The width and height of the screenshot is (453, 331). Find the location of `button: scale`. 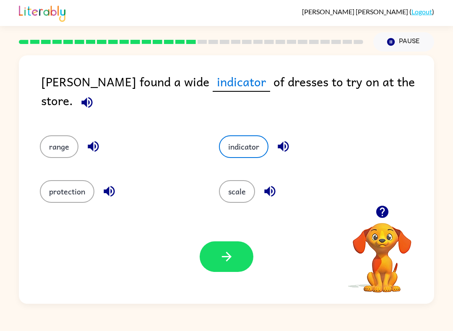

button: scale is located at coordinates (237, 192).